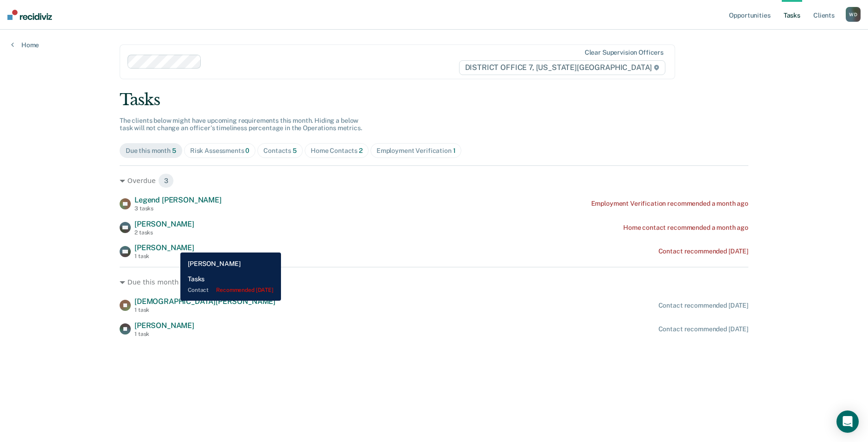 The image size is (868, 442). What do you see at coordinates (686, 228) in the screenshot?
I see `div: Home contact recommended a month ago` at bounding box center [686, 228].